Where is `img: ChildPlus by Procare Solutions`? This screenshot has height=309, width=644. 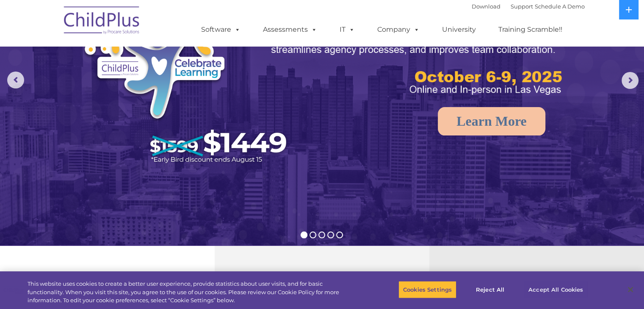 img: ChildPlus by Procare Solutions is located at coordinates (102, 22).